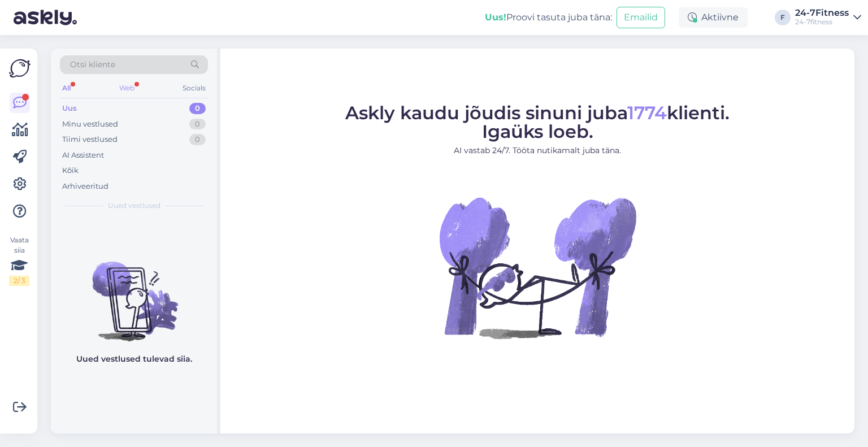 Image resolution: width=868 pixels, height=447 pixels. I want to click on a: 24-7Fitness24-7fitness, so click(828, 17).